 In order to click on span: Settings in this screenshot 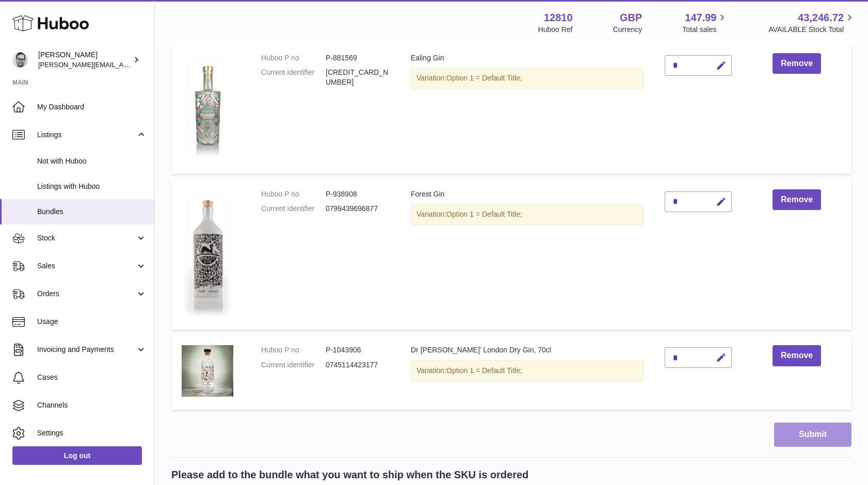, I will do `click(92, 433)`.